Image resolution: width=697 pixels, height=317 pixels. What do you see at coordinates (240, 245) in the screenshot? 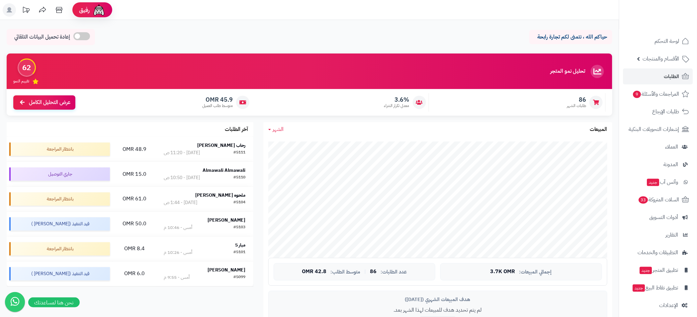
I see `strong: ميار 5` at bounding box center [240, 245].